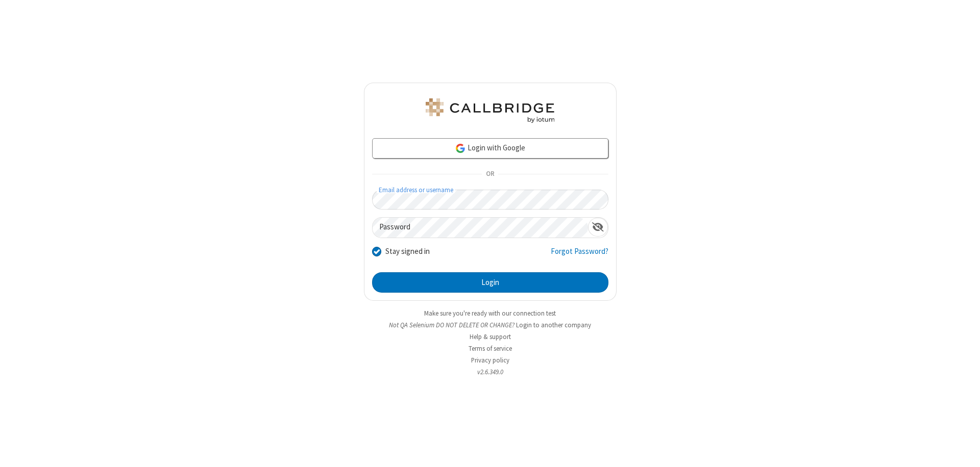  Describe the element at coordinates (490, 174) in the screenshot. I see `span: OR` at that location.